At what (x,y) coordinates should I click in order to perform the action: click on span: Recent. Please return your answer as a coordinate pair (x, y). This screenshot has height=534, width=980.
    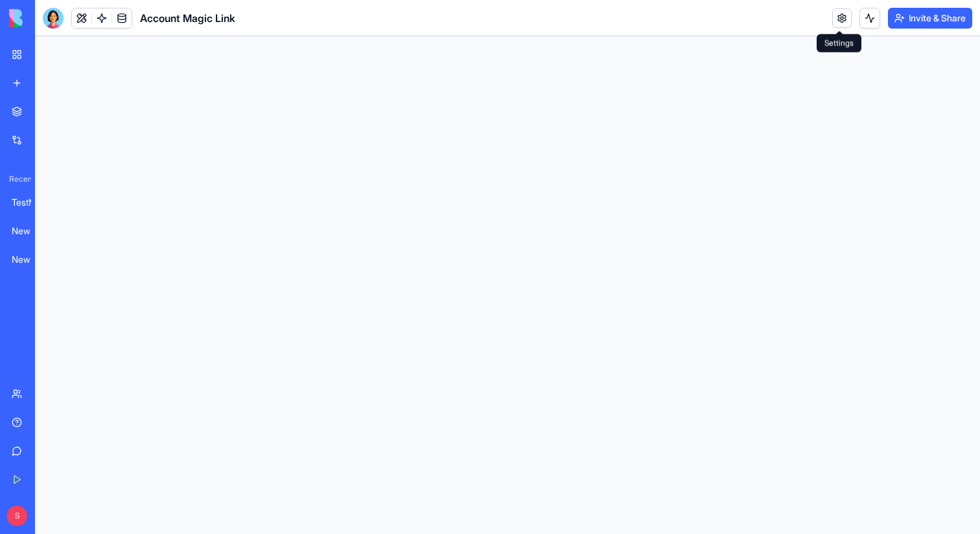
    Looking at the image, I should click on (17, 179).